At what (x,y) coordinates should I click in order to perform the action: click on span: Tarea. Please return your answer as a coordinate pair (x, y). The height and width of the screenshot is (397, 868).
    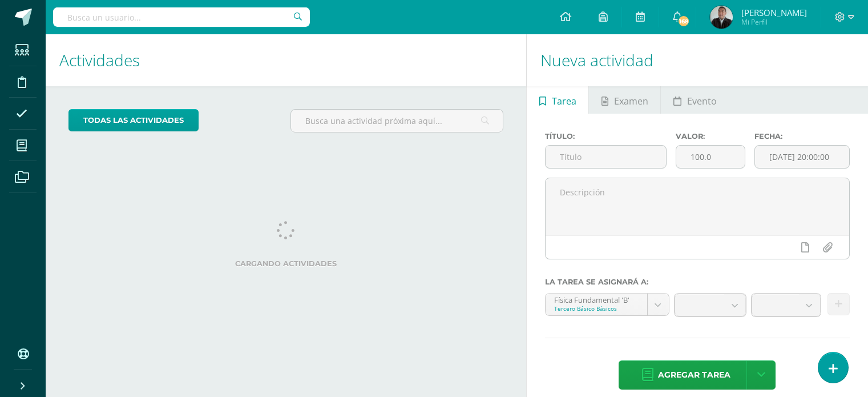
    Looking at the image, I should click on (564, 101).